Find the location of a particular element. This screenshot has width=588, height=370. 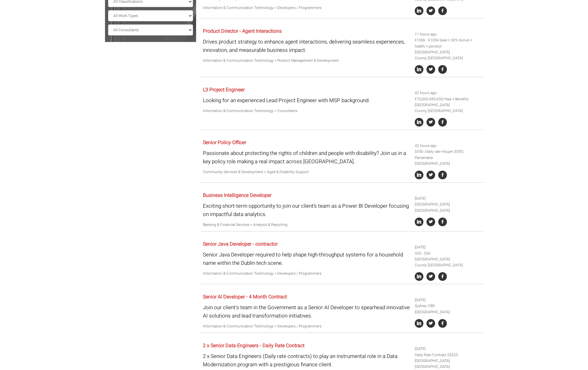

p: Join our client's team in the Government as a Senior AI Developer to spearhead innovative AI solu... is located at coordinates (307, 312).